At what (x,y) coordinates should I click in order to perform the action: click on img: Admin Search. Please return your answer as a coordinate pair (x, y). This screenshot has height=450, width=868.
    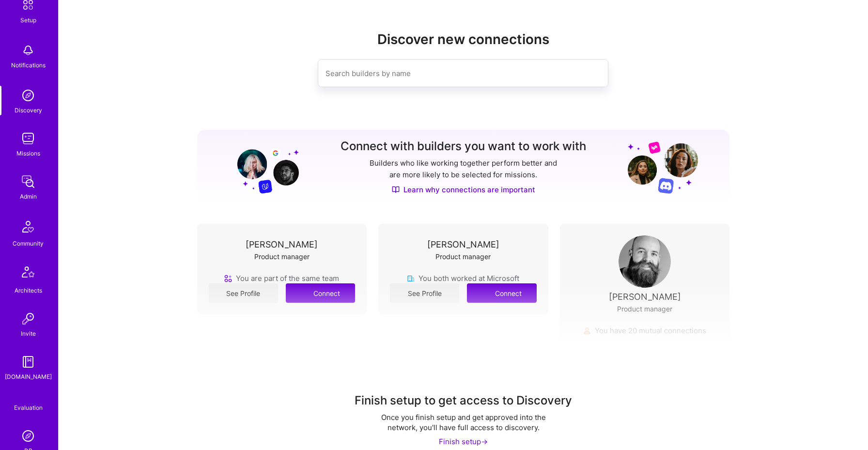
    Looking at the image, I should click on (28, 436).